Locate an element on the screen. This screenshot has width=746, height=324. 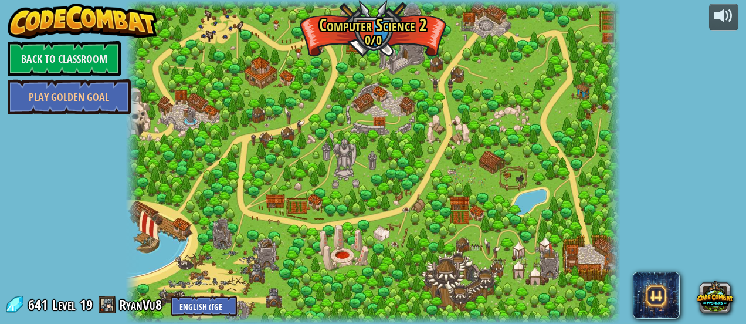
button: Adjust volume is located at coordinates (724, 17).